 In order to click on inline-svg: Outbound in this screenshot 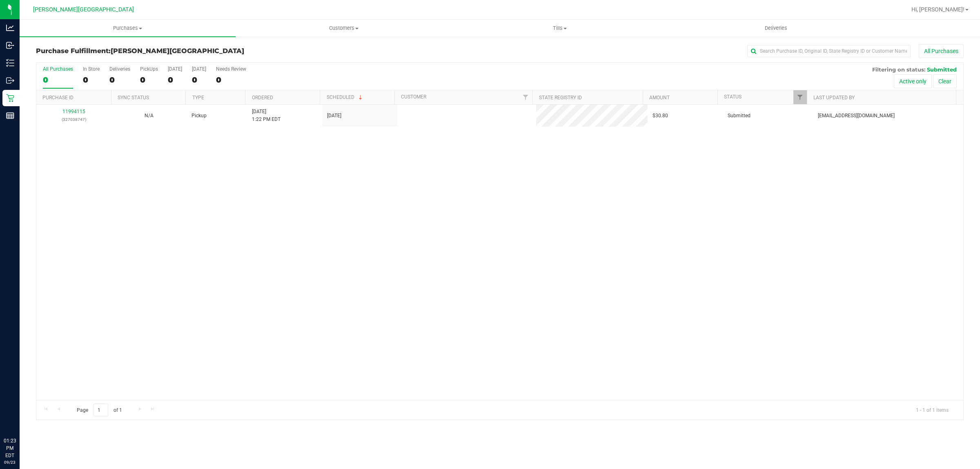, I will do `click(10, 81)`.